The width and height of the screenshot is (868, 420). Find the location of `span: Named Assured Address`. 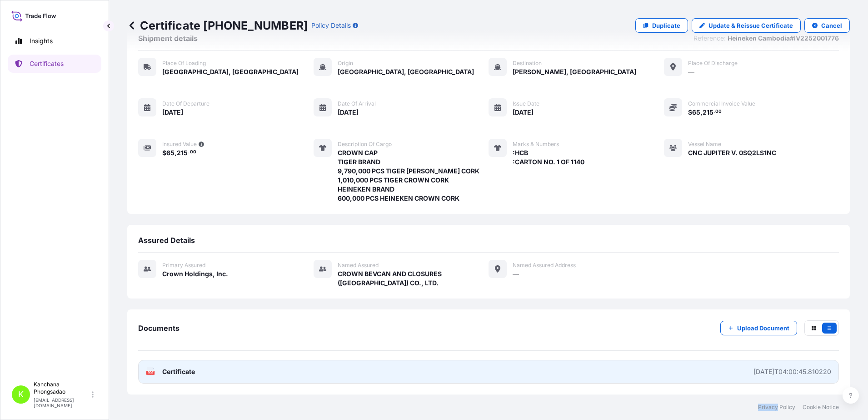

span: Named Assured Address is located at coordinates (544, 265).